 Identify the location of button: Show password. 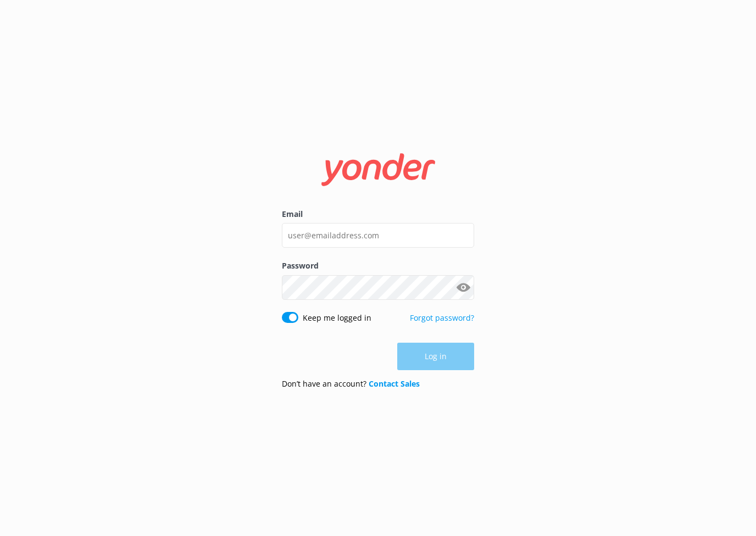
(463, 287).